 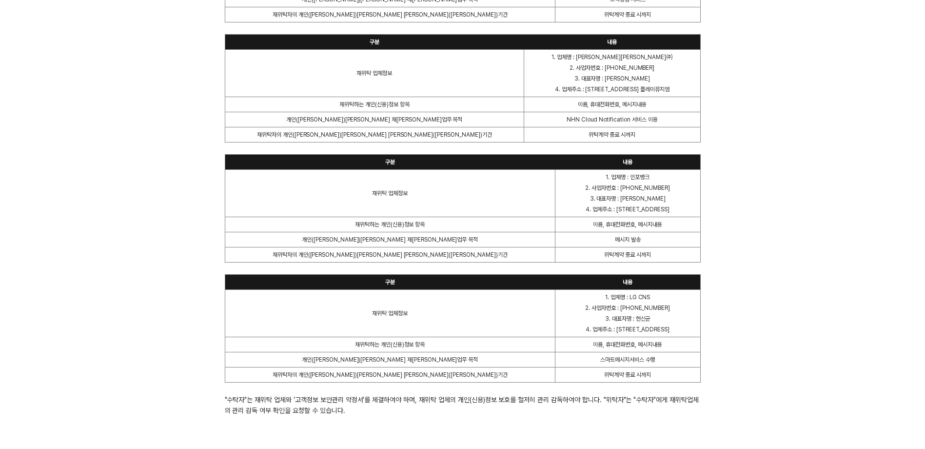 What do you see at coordinates (628, 319) in the screenshot?
I see `p: 3. 대표자명 : 헌신균` at bounding box center [628, 319].